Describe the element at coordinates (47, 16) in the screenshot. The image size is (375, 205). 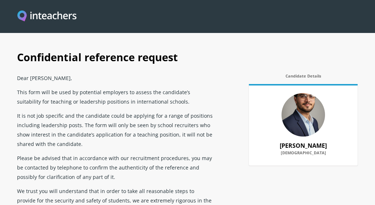
I see `img: Inteachers` at that location.